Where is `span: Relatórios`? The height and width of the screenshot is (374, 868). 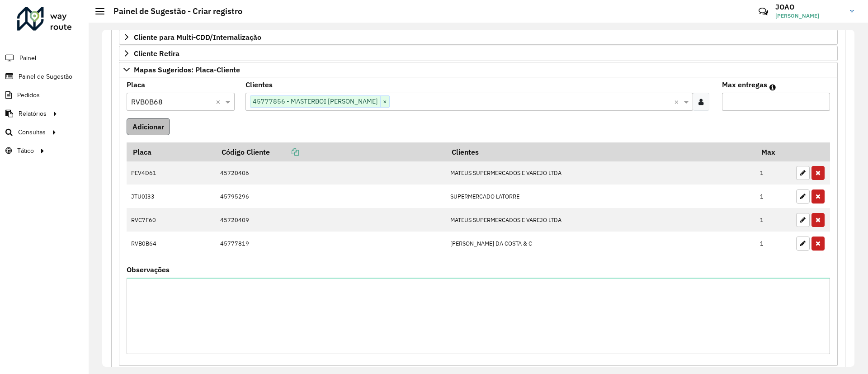
span: Relatórios is located at coordinates (33, 114).